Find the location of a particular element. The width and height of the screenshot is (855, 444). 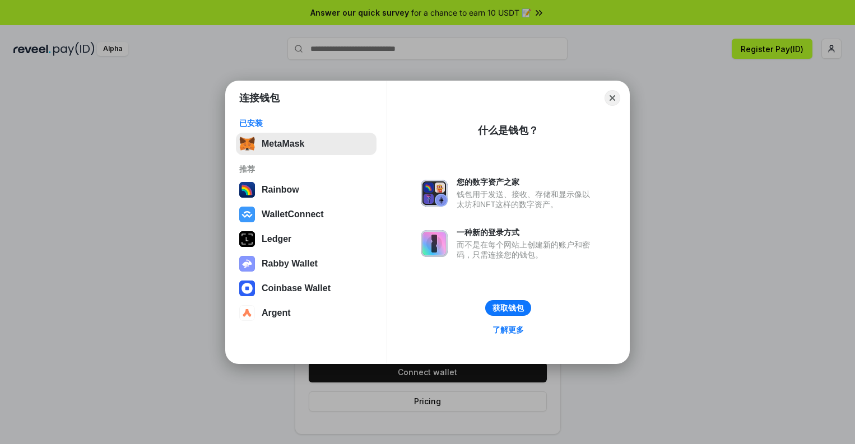

div: MetaMask is located at coordinates (283, 144).